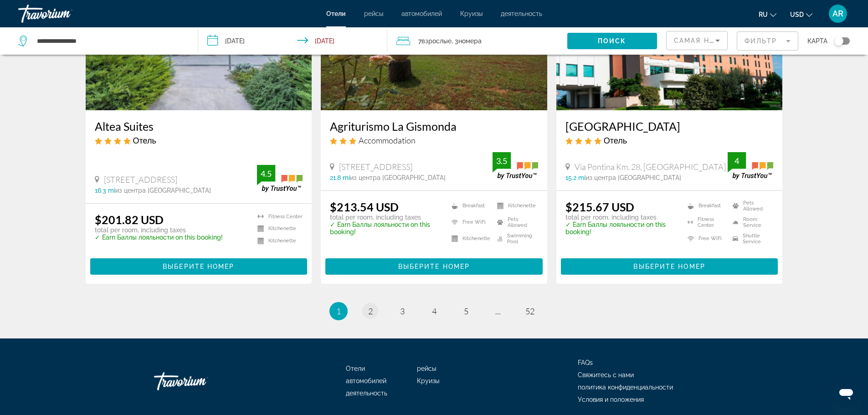 The image size is (868, 415). What do you see at coordinates (612, 41) in the screenshot?
I see `button: Поиск` at bounding box center [612, 41].